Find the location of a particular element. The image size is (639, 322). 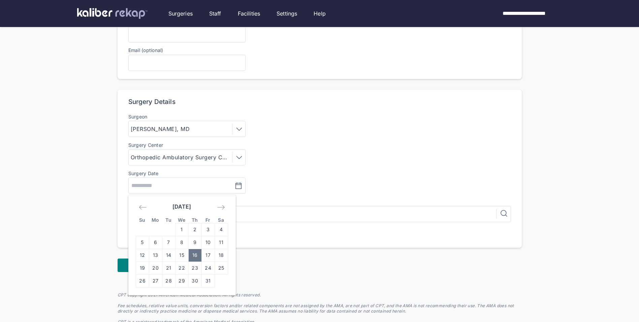

div: Surgery Date is located at coordinates (144, 173).